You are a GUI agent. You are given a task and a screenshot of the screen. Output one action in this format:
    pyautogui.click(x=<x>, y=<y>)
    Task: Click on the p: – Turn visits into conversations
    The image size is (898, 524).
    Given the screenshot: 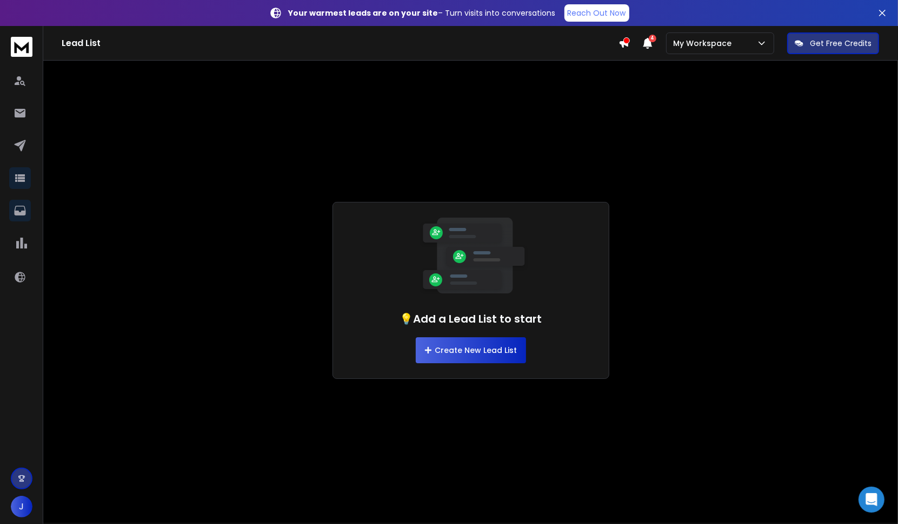 What is the action you would take?
    pyautogui.click(x=422, y=13)
    